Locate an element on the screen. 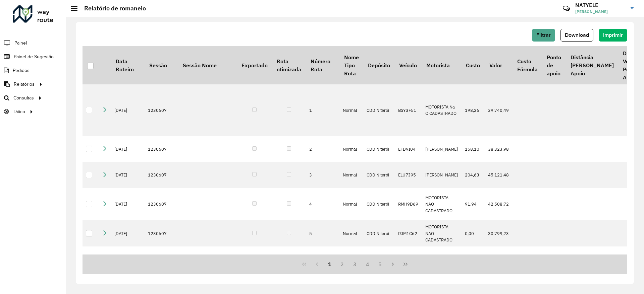  th: Custo Fórmula is located at coordinates (527, 65).